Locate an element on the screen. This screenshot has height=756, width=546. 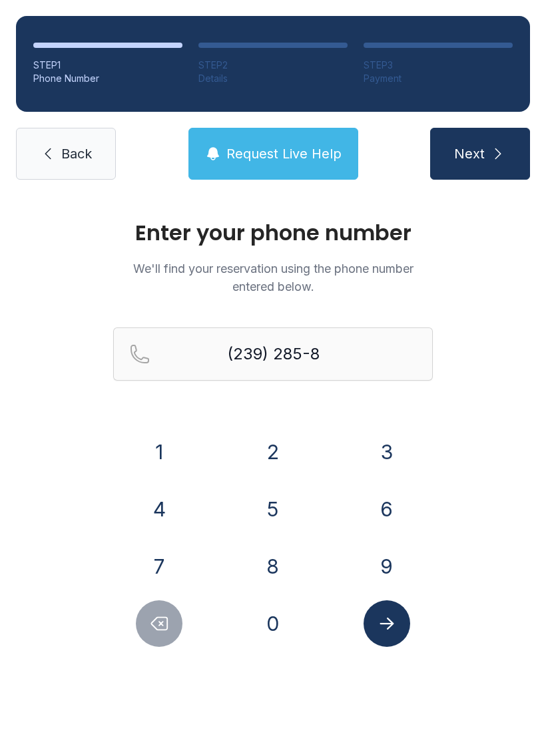
input: Reservation phone number is located at coordinates (273, 354).